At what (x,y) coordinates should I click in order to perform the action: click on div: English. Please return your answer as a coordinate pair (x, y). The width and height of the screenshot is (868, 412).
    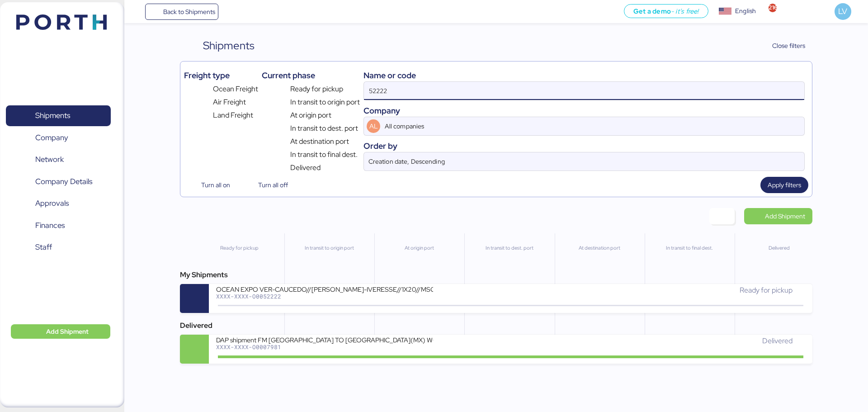
    Looking at the image, I should click on (745, 11).